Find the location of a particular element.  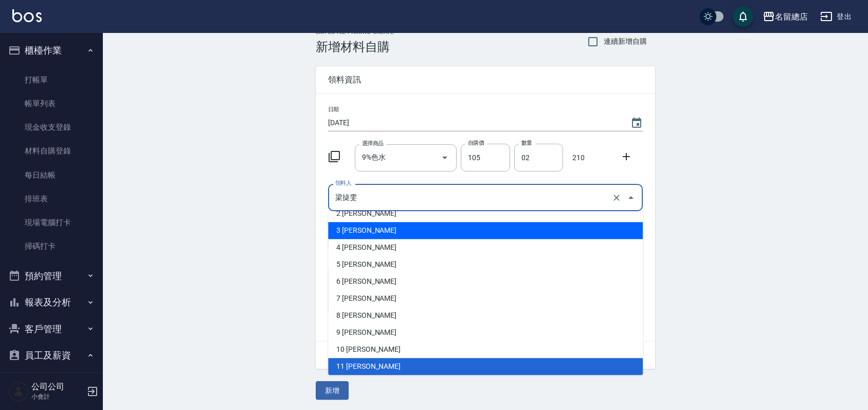

img: Person is located at coordinates (19, 391).